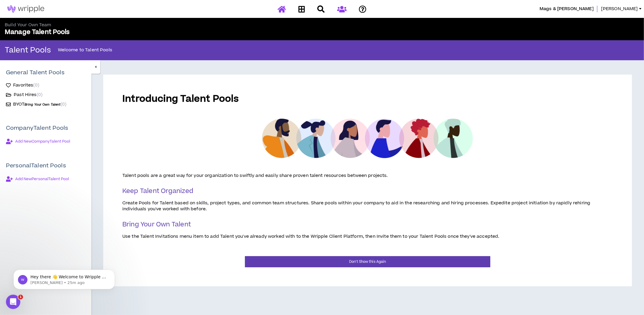  What do you see at coordinates (64, 29) in the screenshot?
I see `span: Hey there 👋 Welcome to Wripple 🙌 Take a look around! If you have any questions, just reply to thi...` at bounding box center [64, 29].